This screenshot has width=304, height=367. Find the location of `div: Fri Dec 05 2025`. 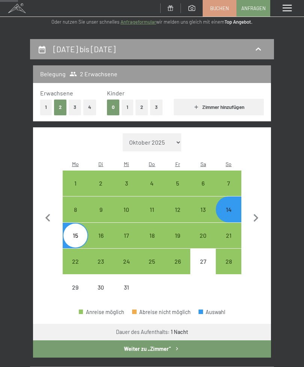

div: Fri Dec 05 2025 is located at coordinates (178, 183).